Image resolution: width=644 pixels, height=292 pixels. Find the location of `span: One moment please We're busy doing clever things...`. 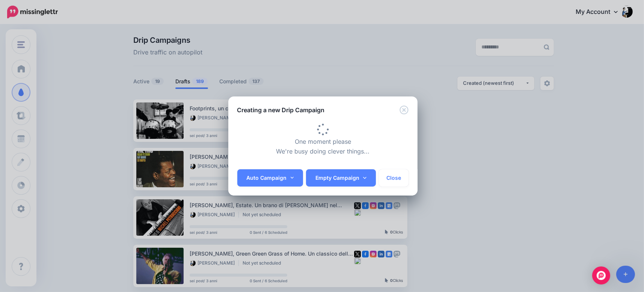

span: One moment please We're busy doing clever things... is located at coordinates (323, 142).